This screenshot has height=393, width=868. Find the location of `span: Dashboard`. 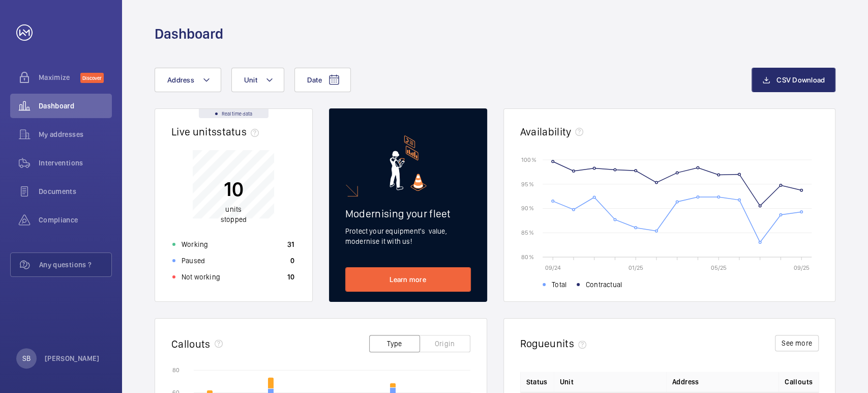

span: Dashboard is located at coordinates (75, 106).